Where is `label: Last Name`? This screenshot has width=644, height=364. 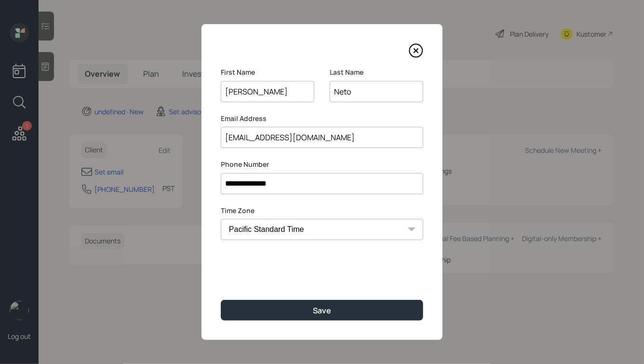
label: Last Name is located at coordinates (377, 72).